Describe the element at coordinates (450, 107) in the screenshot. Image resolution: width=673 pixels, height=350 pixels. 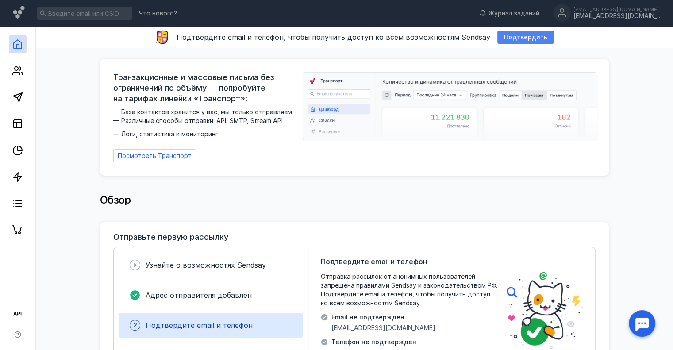
I see `img: dashboard-transport-banner` at that location.